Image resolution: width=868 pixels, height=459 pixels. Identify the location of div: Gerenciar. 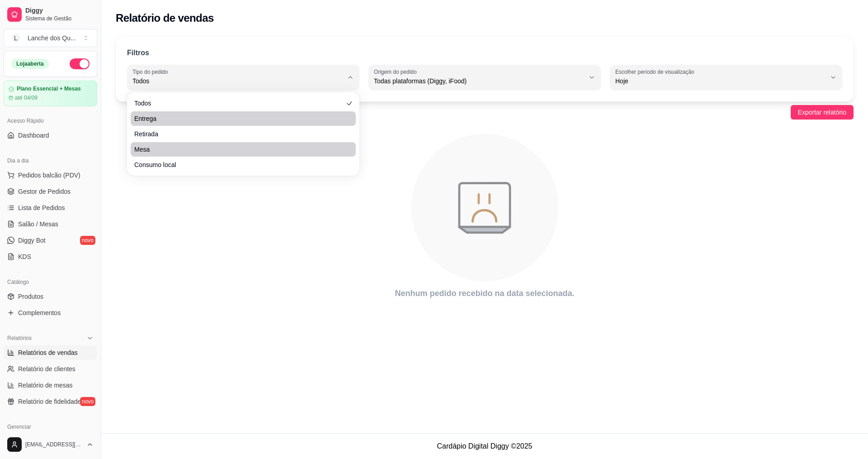
(50, 426).